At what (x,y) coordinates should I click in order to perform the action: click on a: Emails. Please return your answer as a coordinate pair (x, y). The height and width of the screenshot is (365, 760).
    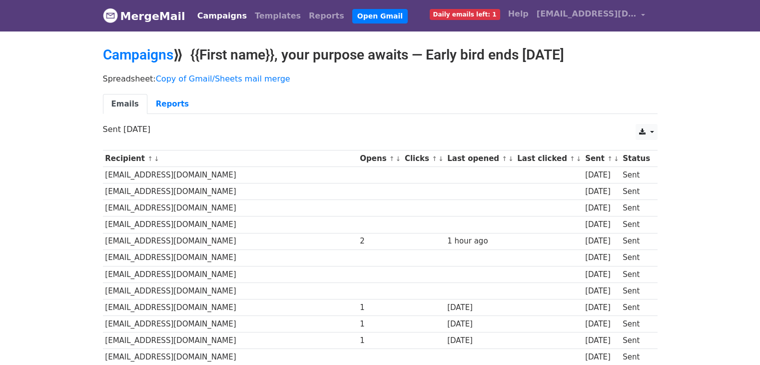
    Looking at the image, I should click on (125, 104).